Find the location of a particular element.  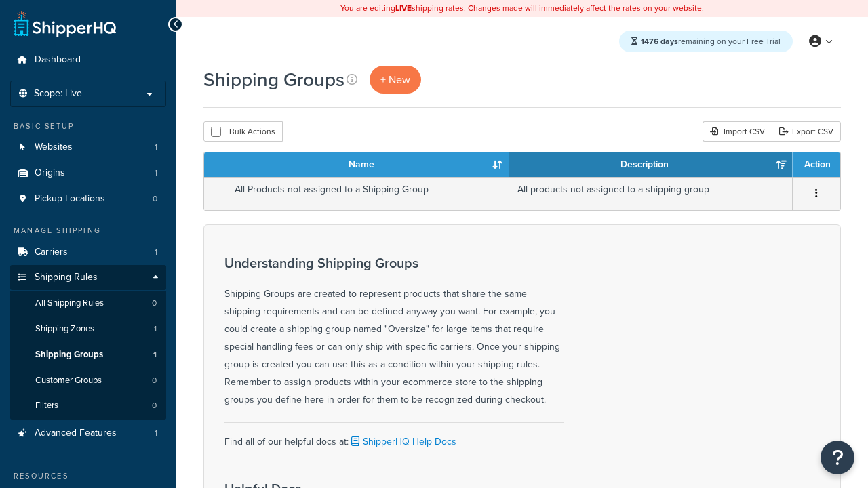

span: Filters is located at coordinates (47, 405).